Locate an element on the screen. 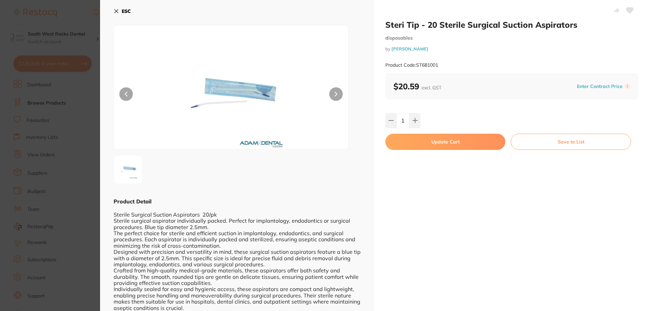 The image size is (649, 311). small: by is located at coordinates (512, 49).